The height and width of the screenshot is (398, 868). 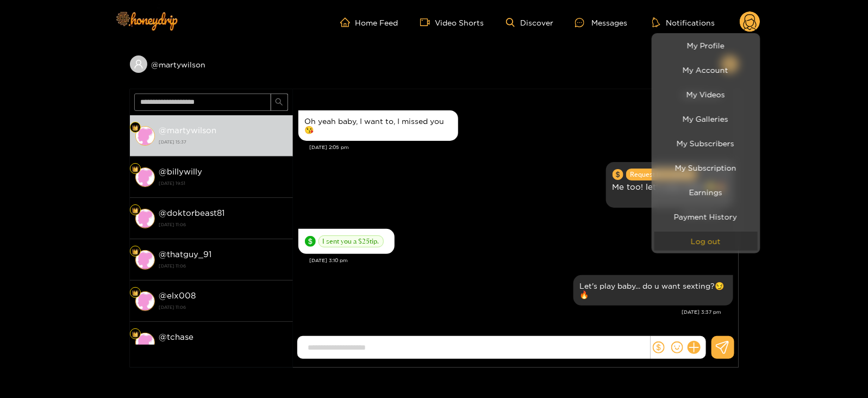 I want to click on button: Log out, so click(x=706, y=241).